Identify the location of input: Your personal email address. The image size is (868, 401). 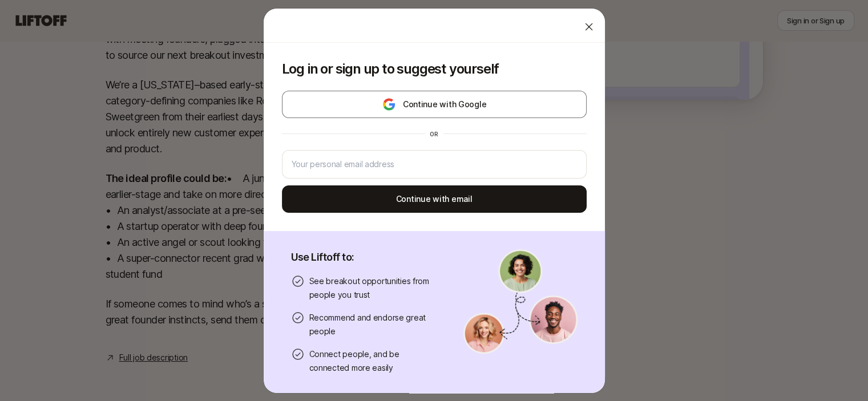
(434, 165).